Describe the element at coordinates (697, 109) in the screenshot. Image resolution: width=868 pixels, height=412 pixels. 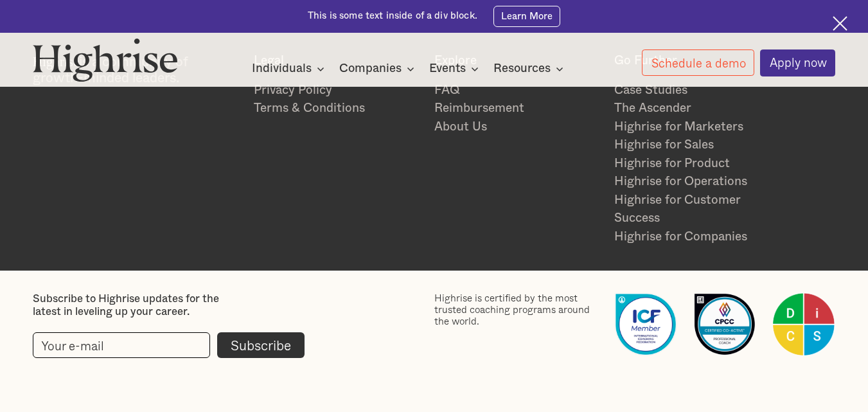
I see `a: The Ascender` at that location.